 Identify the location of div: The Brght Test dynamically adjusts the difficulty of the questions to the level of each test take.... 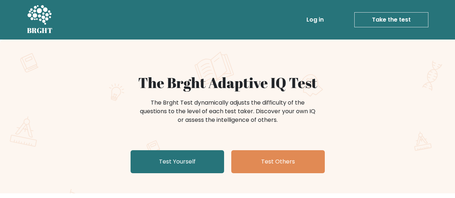
(228, 112).